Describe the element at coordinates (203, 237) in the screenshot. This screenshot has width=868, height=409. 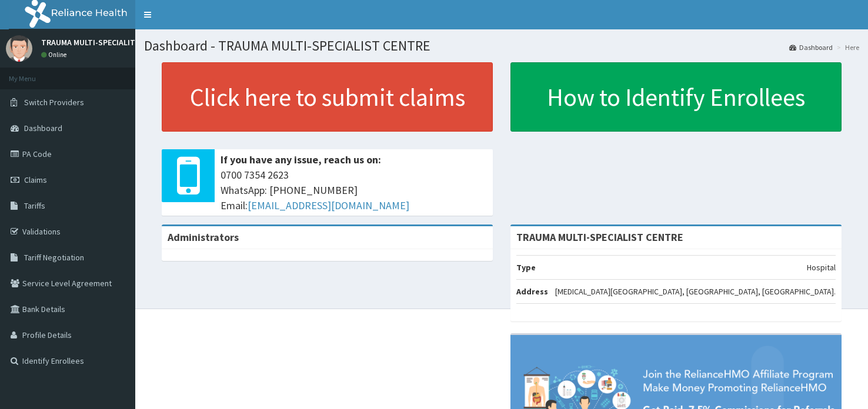
I see `b: Administrators` at that location.